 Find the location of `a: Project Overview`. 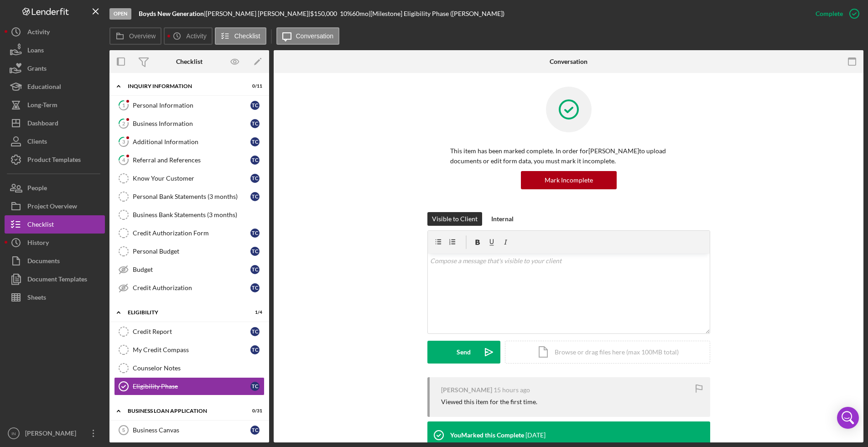

a: Project Overview is located at coordinates (55, 206).